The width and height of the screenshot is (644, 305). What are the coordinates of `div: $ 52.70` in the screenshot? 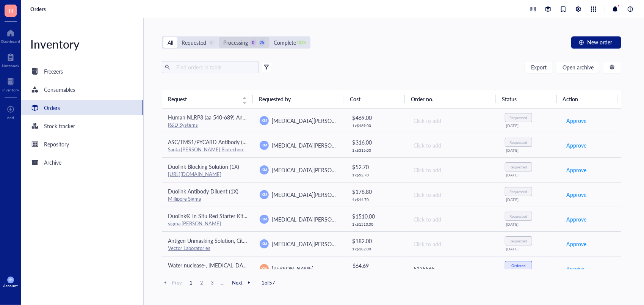 It's located at (376, 167).